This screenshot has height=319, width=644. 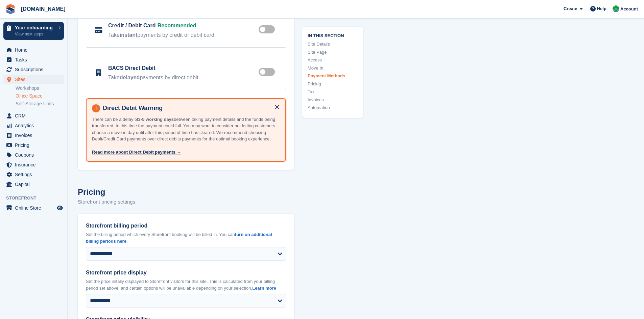 I want to click on a: Move In, so click(x=332, y=68).